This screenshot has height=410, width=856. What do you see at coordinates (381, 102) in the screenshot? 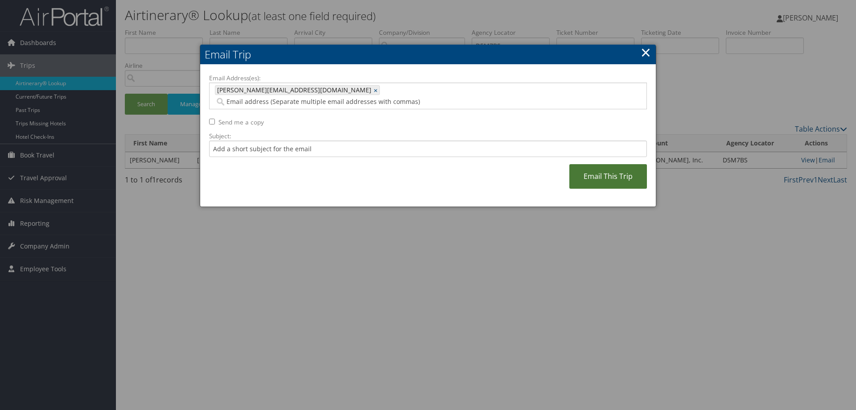
I see `input: Email address (Separate multiple email addresses with commas)` at bounding box center [381, 102].